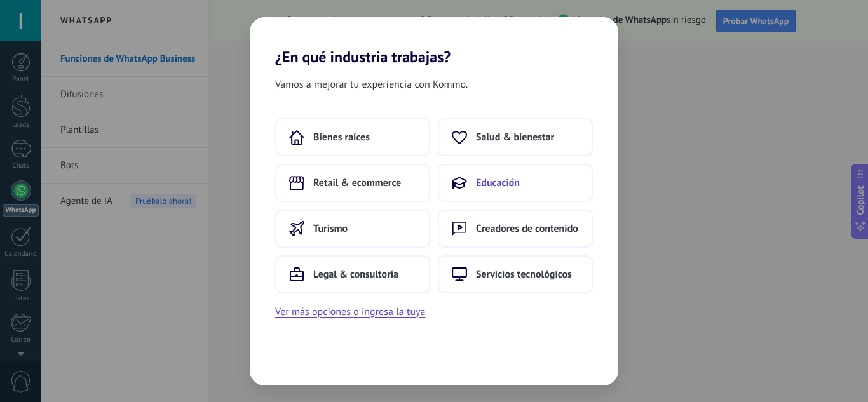 The height and width of the screenshot is (402, 868). Describe the element at coordinates (350, 312) in the screenshot. I see `button: Ver más opciones o ingresa la tuya` at that location.